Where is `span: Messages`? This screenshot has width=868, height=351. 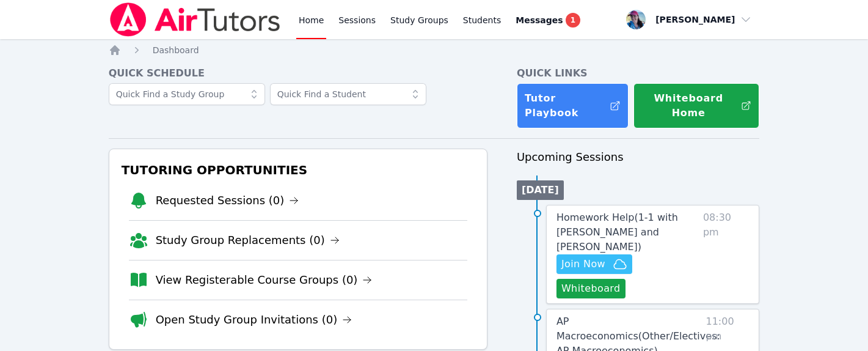 span: Messages is located at coordinates (539, 20).